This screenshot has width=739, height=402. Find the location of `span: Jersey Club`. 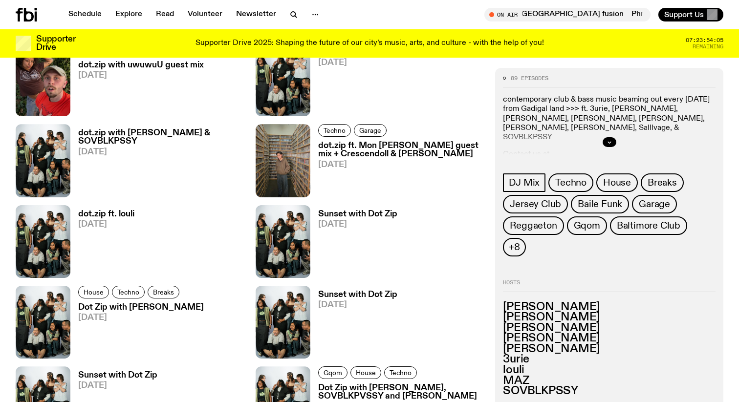

span: Jersey Club is located at coordinates (535, 204).